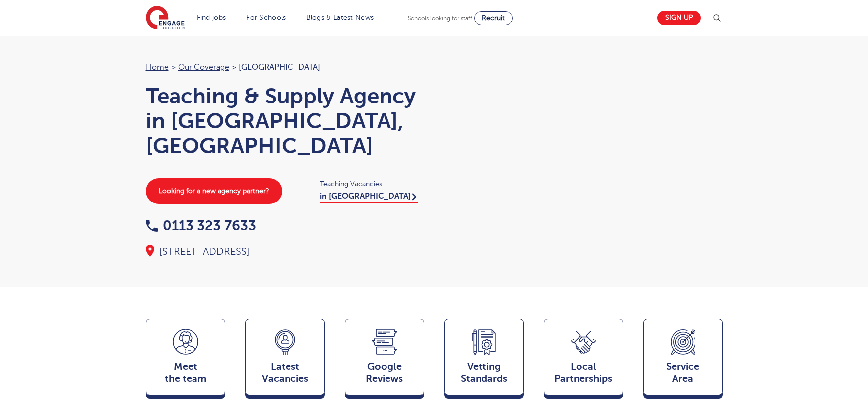 The height and width of the screenshot is (404, 868). What do you see at coordinates (439, 18) in the screenshot?
I see `span: Schools looking for staff` at bounding box center [439, 18].